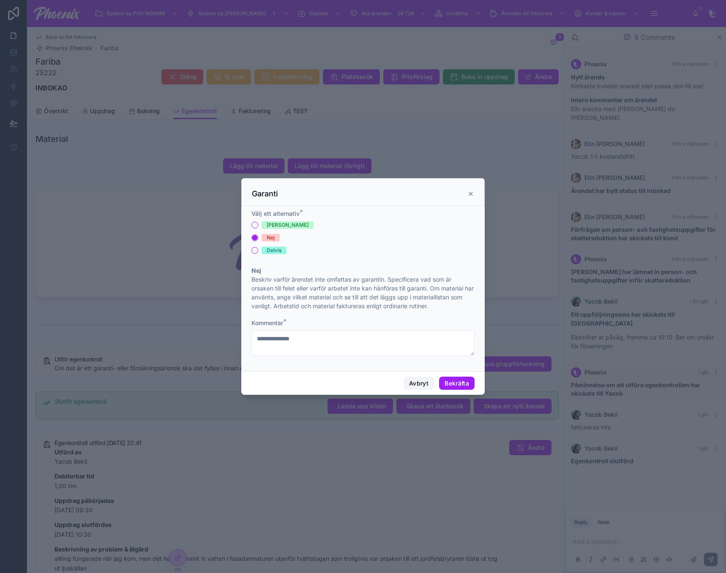 This screenshot has width=726, height=573. I want to click on span: Kommentar, so click(267, 323).